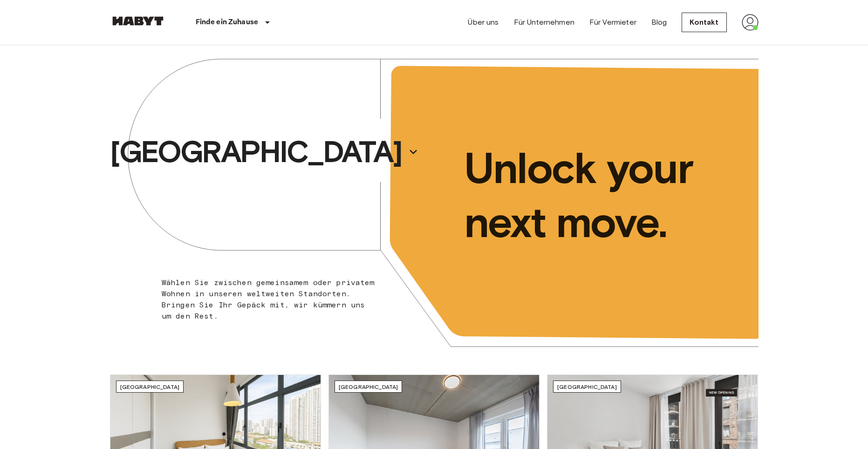  What do you see at coordinates (268, 300) in the screenshot?
I see `p: Wählen Sie zwischen gemeinsamem oder privatem Wohnen in unseren weltweiten Standorten. Bringen Si...` at bounding box center [268, 300].